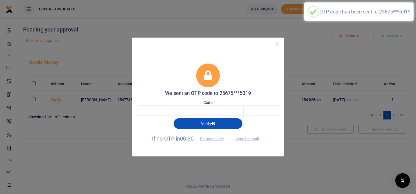 Image resolution: width=416 pixels, height=194 pixels. What do you see at coordinates (403, 180) in the screenshot?
I see `div: Open Intercom Messenger` at bounding box center [403, 180].